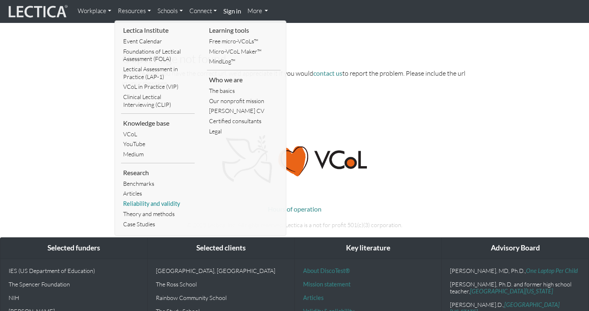 This screenshot has width=589, height=311. Describe the element at coordinates (74, 284) in the screenshot. I see `p: The Spencer Foundation` at that location.